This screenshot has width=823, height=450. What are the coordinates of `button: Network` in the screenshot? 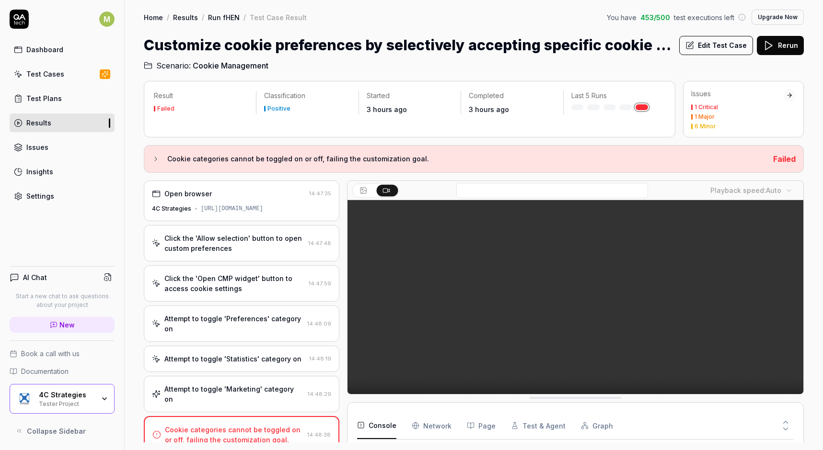 It's located at (431, 426).